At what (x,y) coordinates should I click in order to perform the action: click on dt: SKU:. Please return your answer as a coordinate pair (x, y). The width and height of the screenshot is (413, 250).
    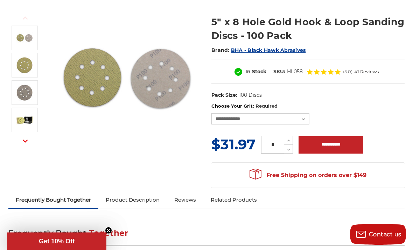
    Looking at the image, I should click on (280, 71).